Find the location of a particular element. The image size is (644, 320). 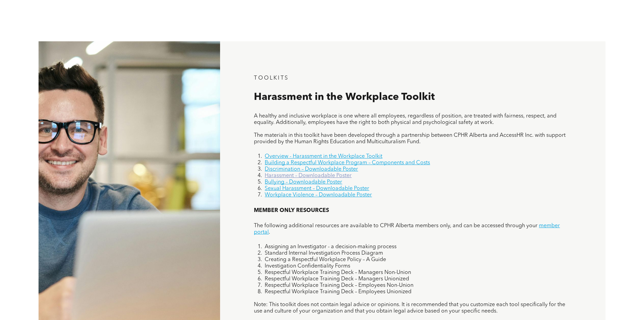

span: TOOLKITS is located at coordinates (271, 78).